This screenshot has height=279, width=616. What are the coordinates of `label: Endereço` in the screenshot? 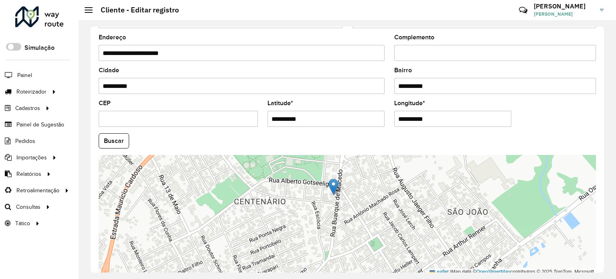 It's located at (112, 37).